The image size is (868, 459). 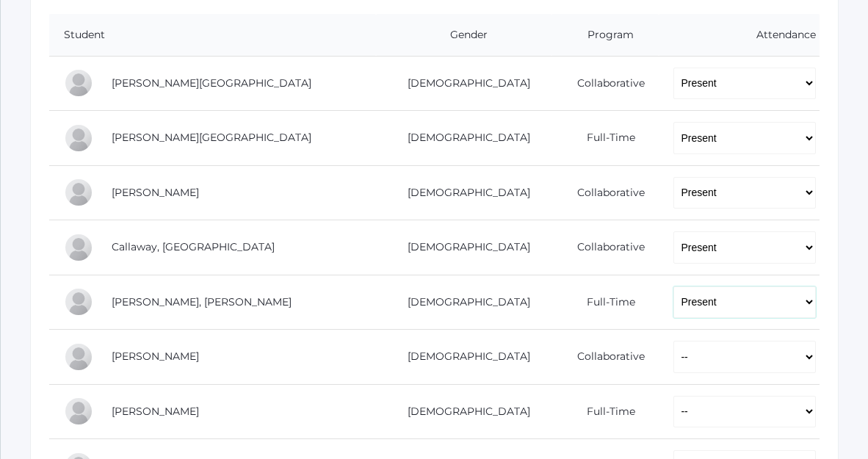 I want to click on th: Attendance, so click(x=739, y=36).